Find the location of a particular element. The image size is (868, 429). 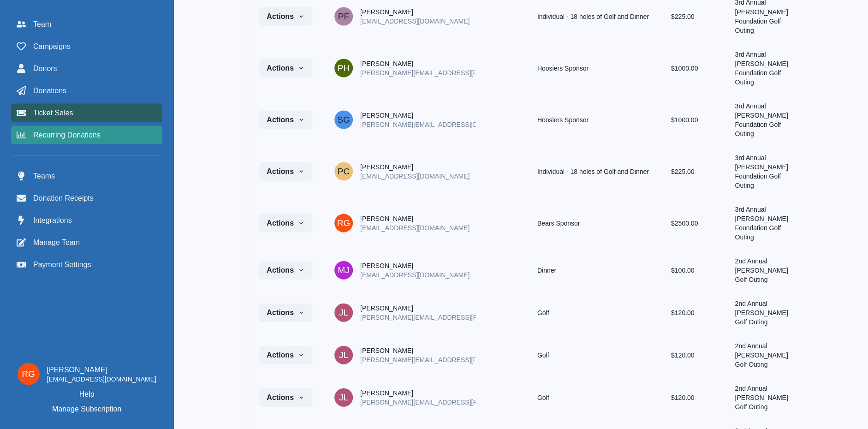

p: Manage Subscription is located at coordinates (86, 409).